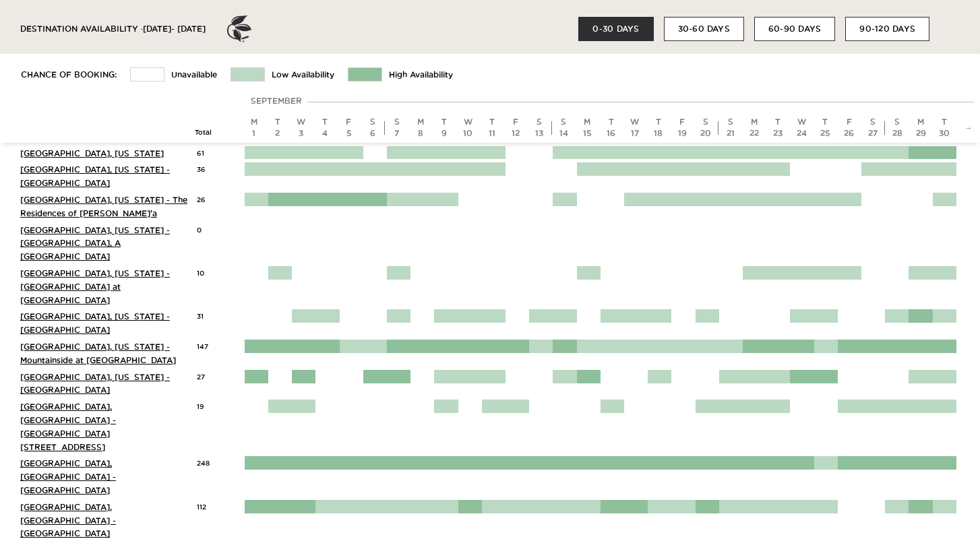 This screenshot has height=539, width=980. I want to click on img: ER_Logo_Bug_Dark_Grey.a7df47556c74605c8875.png, so click(239, 29).